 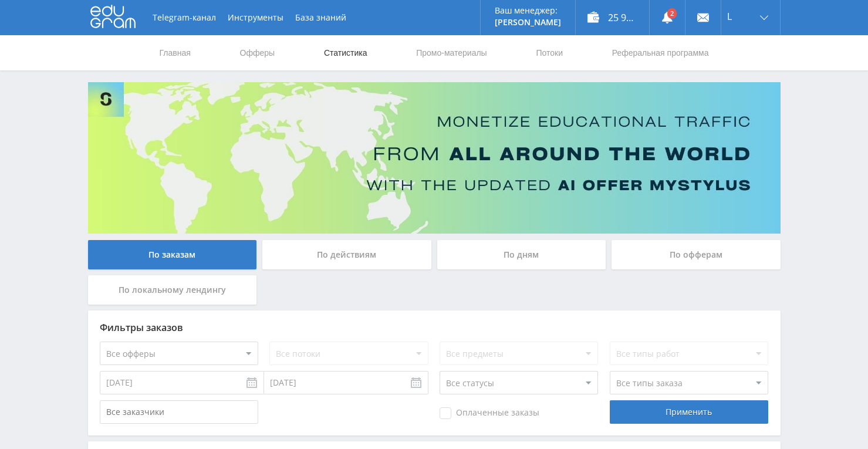 I want to click on p: Ваш менеджер:, so click(x=528, y=11).